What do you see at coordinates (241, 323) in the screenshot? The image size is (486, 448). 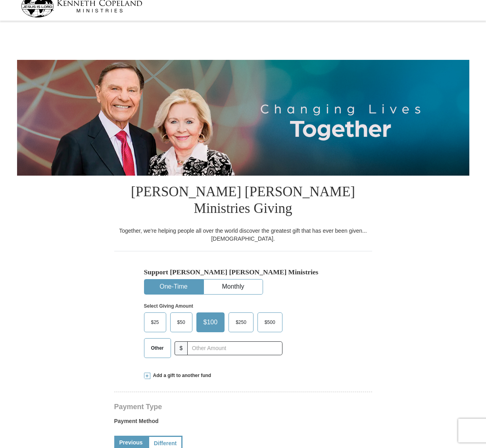 I see `span: $250` at bounding box center [241, 323].